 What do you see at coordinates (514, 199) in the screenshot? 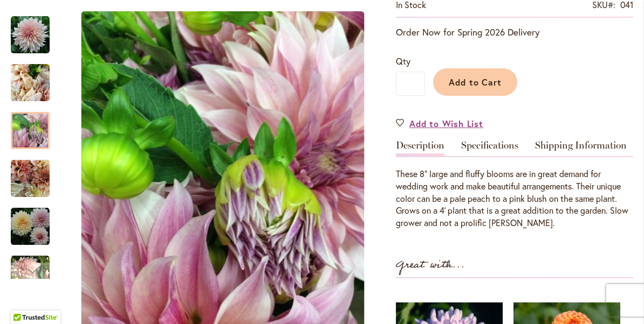
I see `div: These 8" large and fluffy blooms are in great demand for wedding work and make beautiful arrangem...` at bounding box center [514, 199].